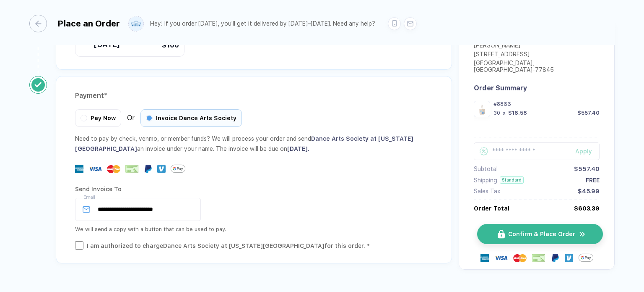 This screenshot has height=292, width=644. Describe the element at coordinates (589, 191) in the screenshot. I see `div: $45.99` at that location.